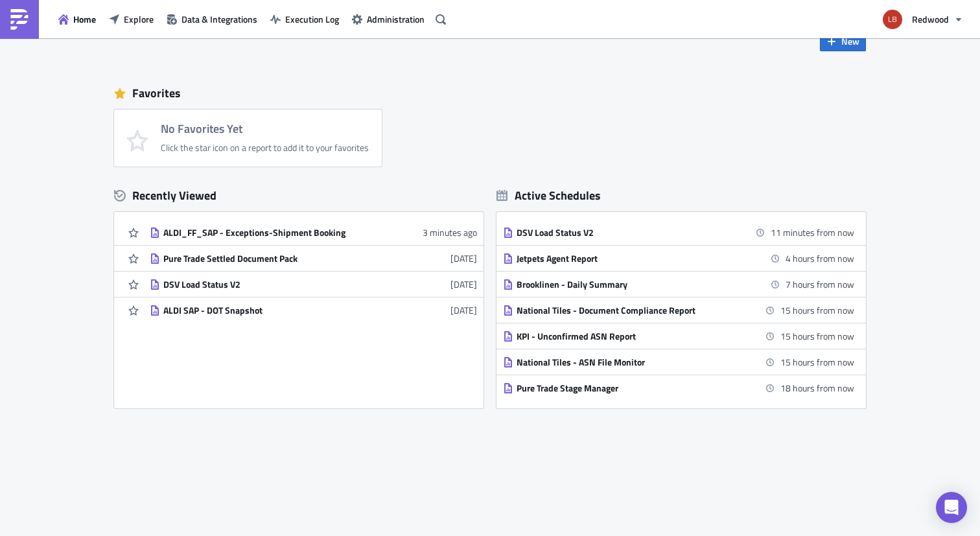 The width and height of the screenshot is (980, 536). Describe the element at coordinates (678, 258) in the screenshot. I see `a: Jetpets Agent Report4 hours from now` at that location.